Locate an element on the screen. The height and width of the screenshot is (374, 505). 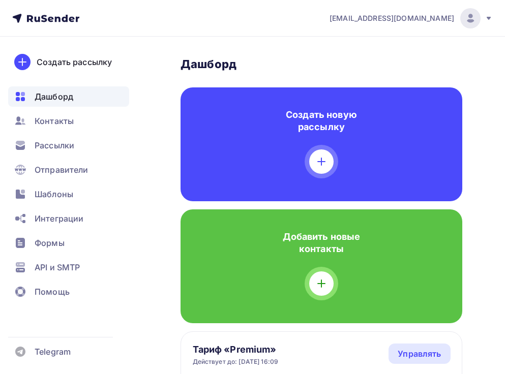
a: Шаблоны is located at coordinates (69, 194).